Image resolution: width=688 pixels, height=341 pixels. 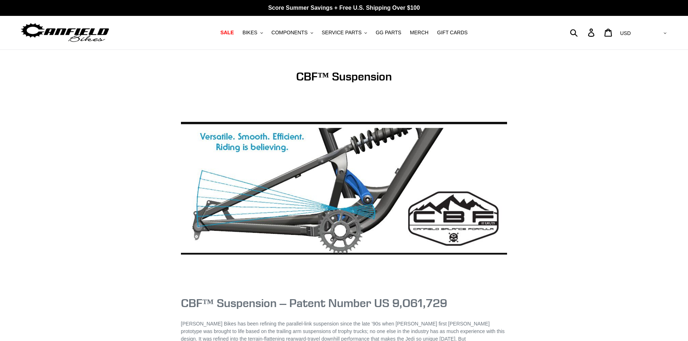 What do you see at coordinates (388, 32) in the screenshot?
I see `span: GG PARTS` at bounding box center [388, 32].